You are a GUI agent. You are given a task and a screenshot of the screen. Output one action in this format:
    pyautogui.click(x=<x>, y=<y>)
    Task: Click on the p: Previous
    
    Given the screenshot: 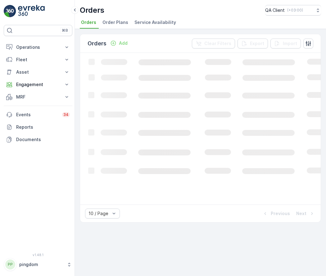 What is the action you would take?
    pyautogui.click(x=281, y=214)
    